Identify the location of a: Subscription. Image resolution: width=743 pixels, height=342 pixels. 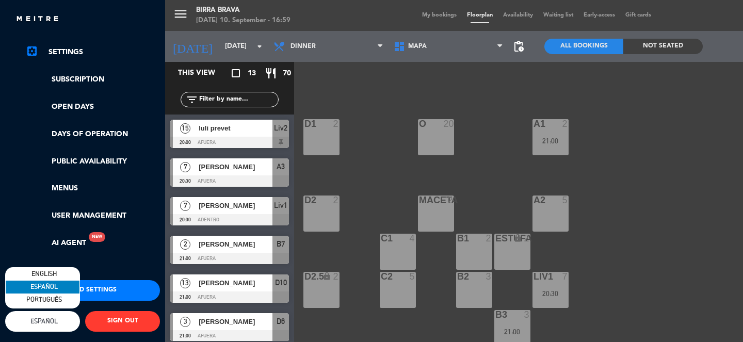
(93, 79).